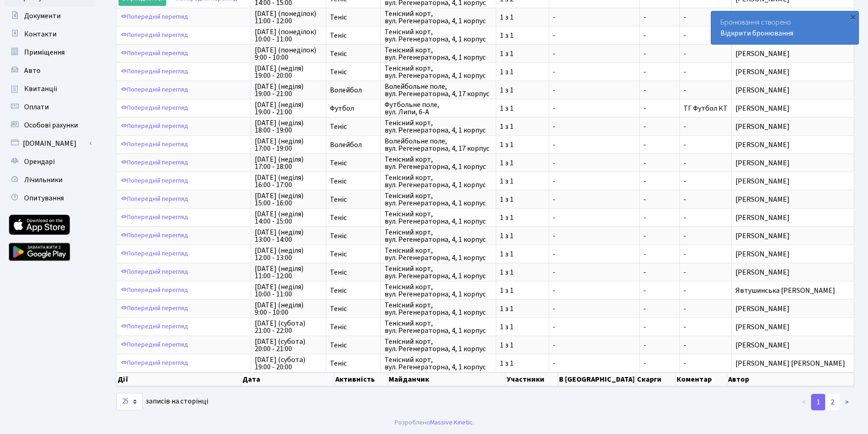  What do you see at coordinates (438, 145) in the screenshot?
I see `span: Волейбольне поле, вул. Регенераторна, 4, 17 корпус` at bounding box center [438, 145].